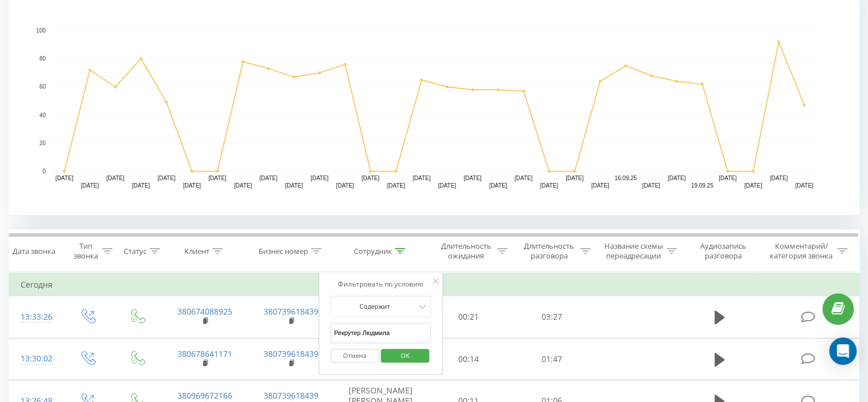 This screenshot has width=868, height=402. What do you see at coordinates (283, 251) in the screenshot?
I see `div: Бизнес номер` at bounding box center [283, 251].